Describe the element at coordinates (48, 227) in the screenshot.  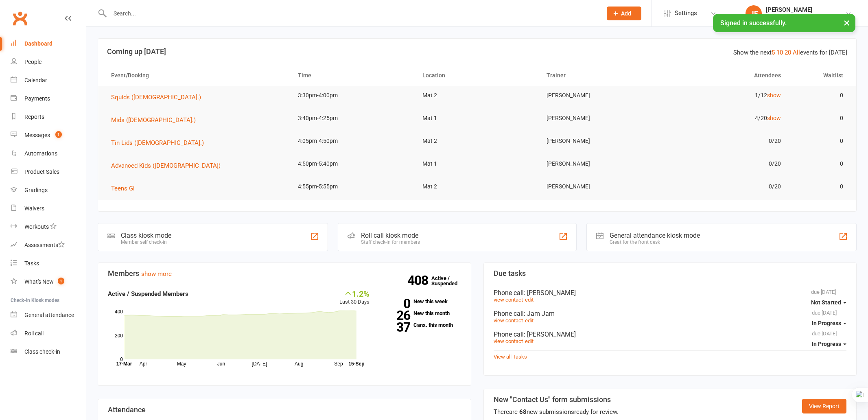
I see `a: Workouts` at that location.